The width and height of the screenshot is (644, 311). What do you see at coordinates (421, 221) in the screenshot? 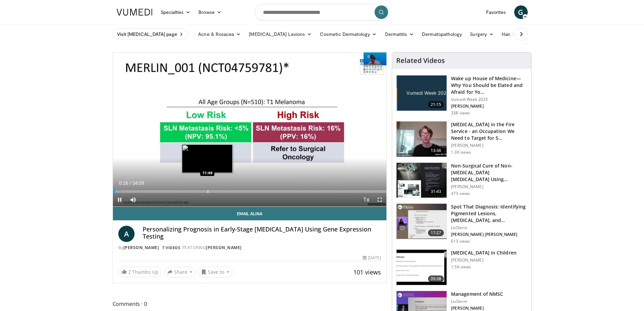
I see `img: 99c1a310-4491-446d-a54f-03bcde634dd3.150x105_q85_crop-smart_upscale.jpg` at bounding box center [421, 221].